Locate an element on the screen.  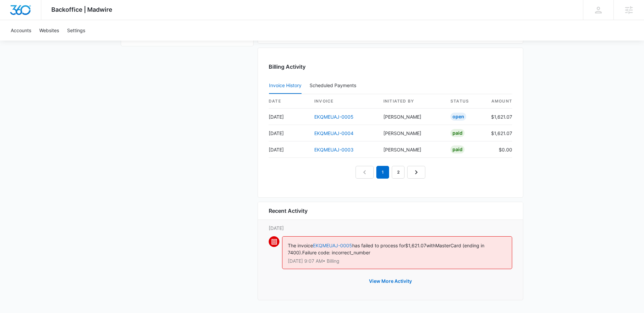
span: with is located at coordinates (430, 245).